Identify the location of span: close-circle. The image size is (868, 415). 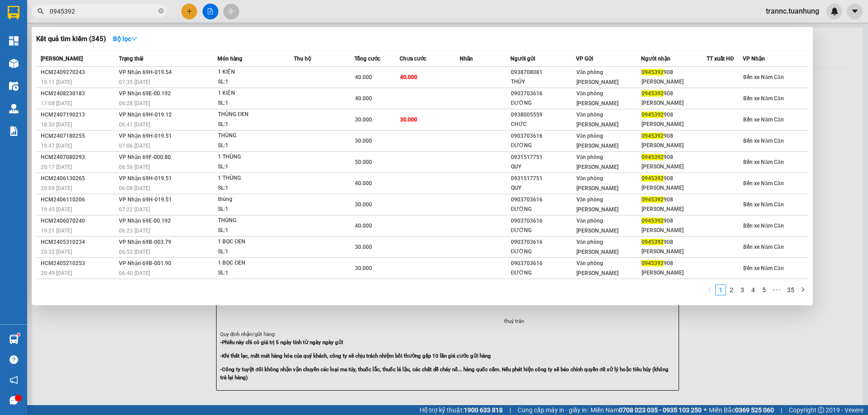
(161, 11).